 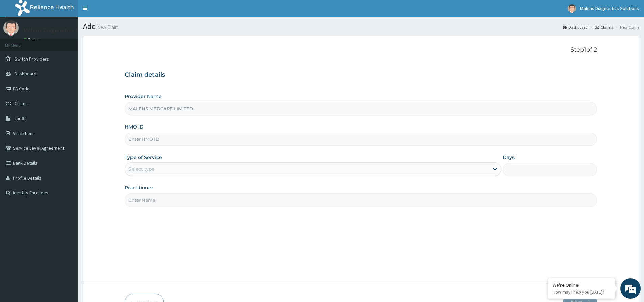 What do you see at coordinates (626, 27) in the screenshot?
I see `li: New Claim` at bounding box center [626, 27].